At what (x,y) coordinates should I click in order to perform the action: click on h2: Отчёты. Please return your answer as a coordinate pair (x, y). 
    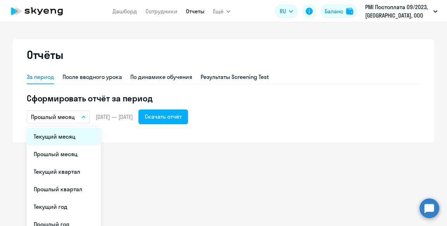
    Looking at the image, I should click on (45, 55).